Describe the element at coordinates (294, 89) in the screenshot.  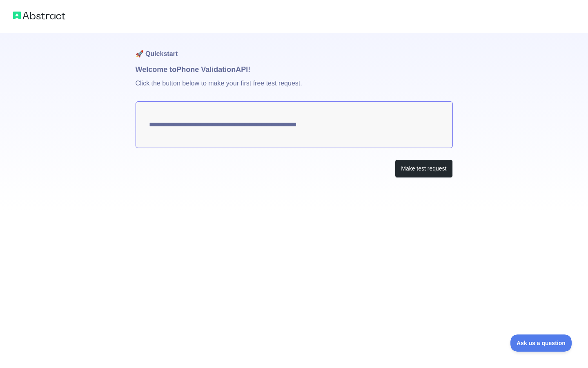
I see `p: Click the button below to make your first free test request.` at that location.